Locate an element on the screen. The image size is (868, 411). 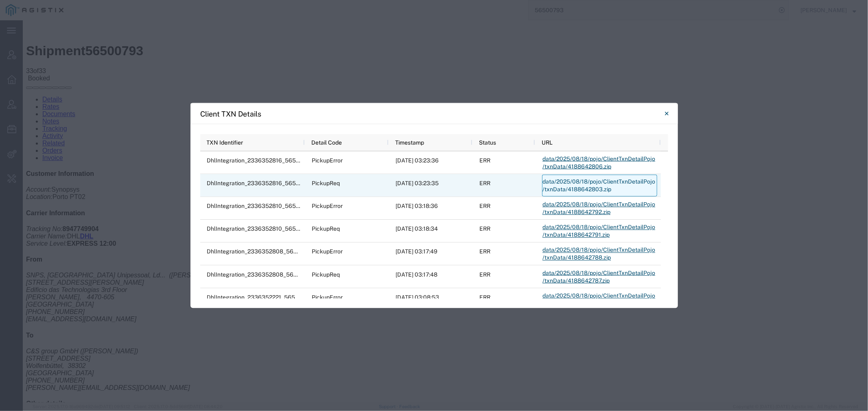
span: 2025-08-18 03:17:49 is located at coordinates (416, 252).